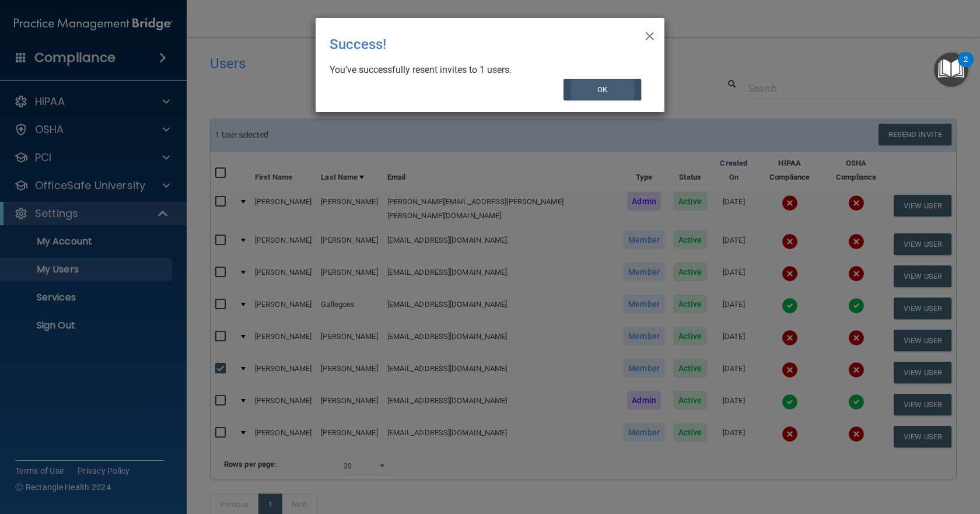 The width and height of the screenshot is (980, 514). I want to click on button: Open Resource Center, 2 new notifications, so click(950, 69).